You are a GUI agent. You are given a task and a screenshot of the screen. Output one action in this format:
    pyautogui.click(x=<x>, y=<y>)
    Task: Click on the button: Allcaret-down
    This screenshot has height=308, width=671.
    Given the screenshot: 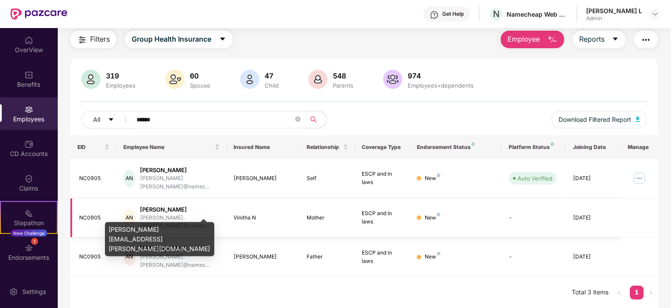 What is the action you would take?
    pyautogui.click(x=108, y=119)
    